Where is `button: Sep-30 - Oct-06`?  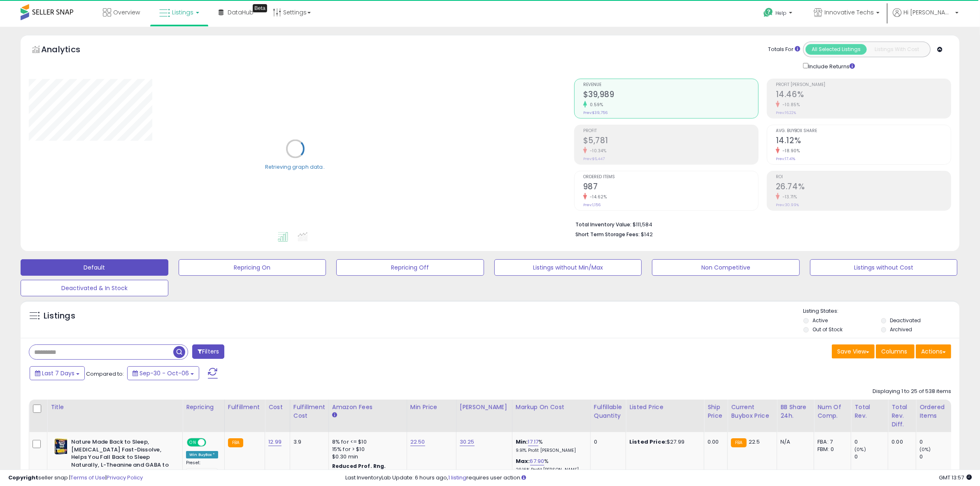
button: Sep-30 - Oct-06 is located at coordinates (163, 373).